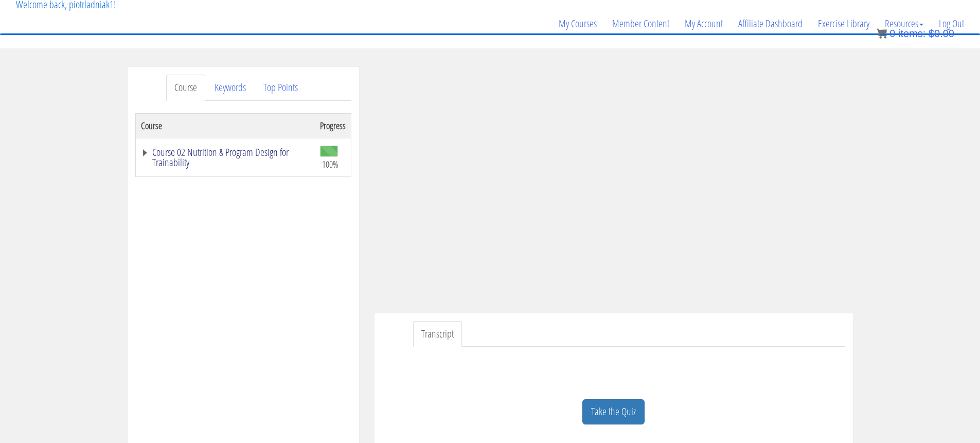 The height and width of the screenshot is (443, 980). I want to click on a: Keywords, so click(230, 88).